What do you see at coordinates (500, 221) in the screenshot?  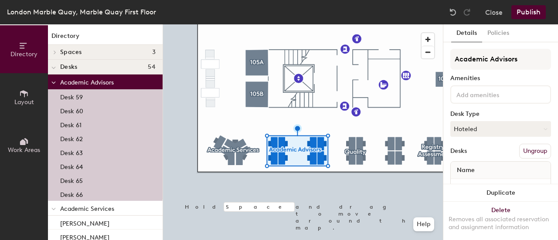 I see `button: DeleteRemoves all associated reservation and assignment information` at bounding box center [500, 221].